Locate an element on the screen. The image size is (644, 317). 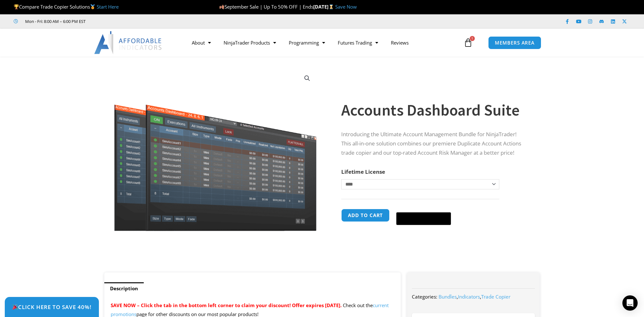
span: Categories: is located at coordinates (425, 297).